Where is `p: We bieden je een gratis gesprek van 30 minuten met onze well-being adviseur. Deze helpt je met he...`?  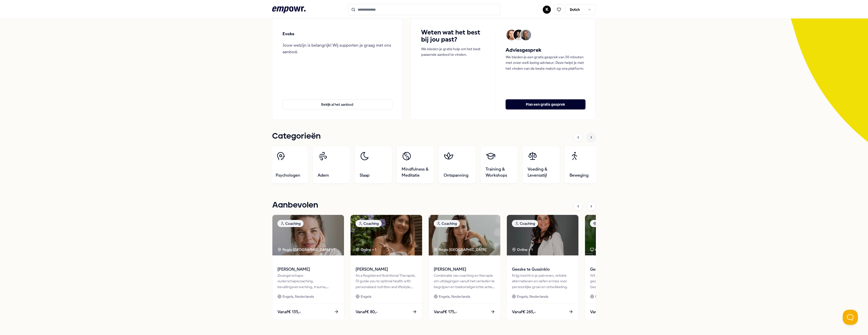
p: We bieden je een gratis gesprek van 30 minuten met onze well-being adviseur. Deze helpt je met he... is located at coordinates (545, 63).